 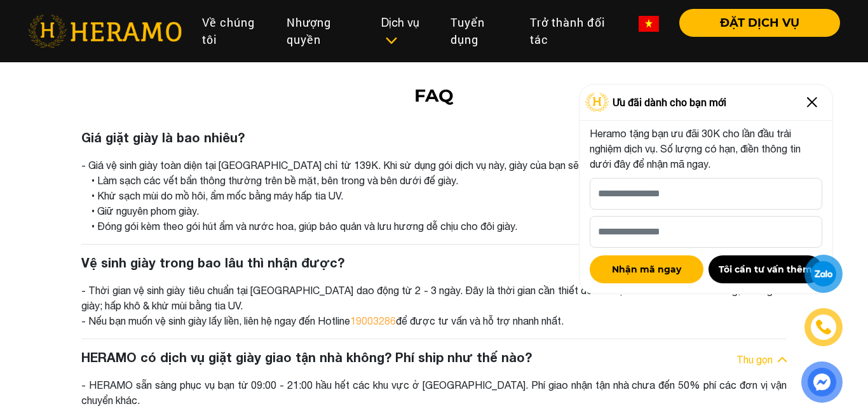 I want to click on button: Nhận mã ngay, so click(x=646, y=270).